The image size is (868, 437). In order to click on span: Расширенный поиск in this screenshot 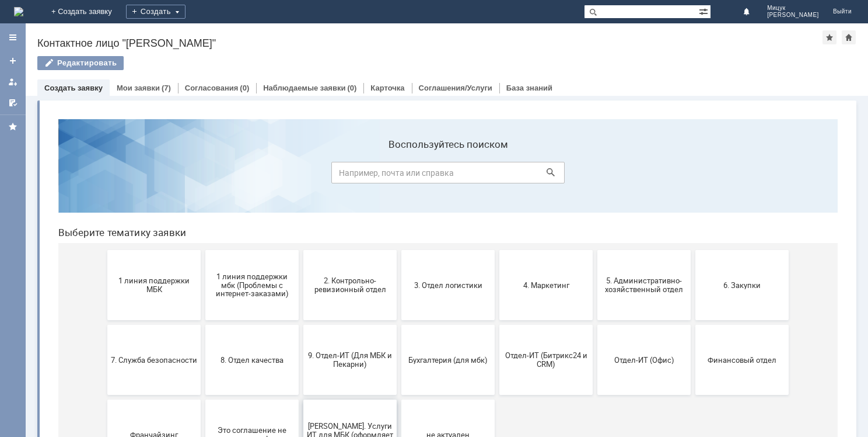, I will do `click(705, 10)`.